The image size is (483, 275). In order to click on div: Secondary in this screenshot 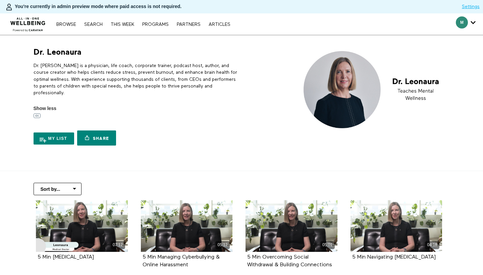, I will do `click(465, 24)`.